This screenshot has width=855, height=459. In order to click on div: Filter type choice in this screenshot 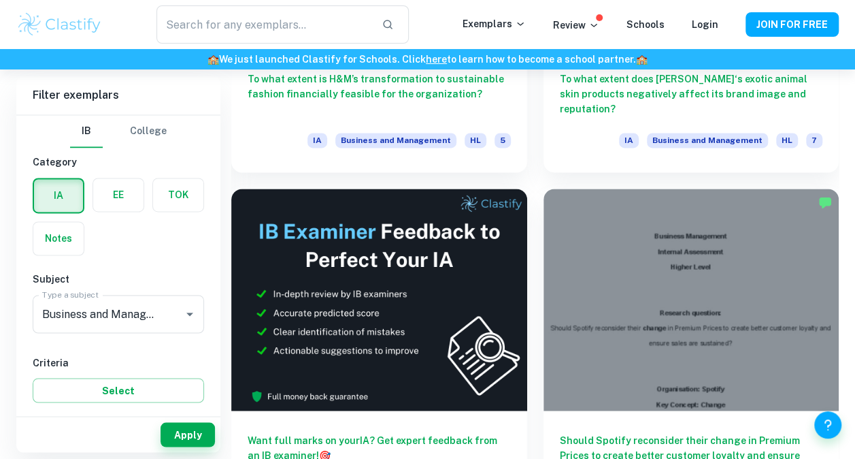, I will do `click(118, 131)`.